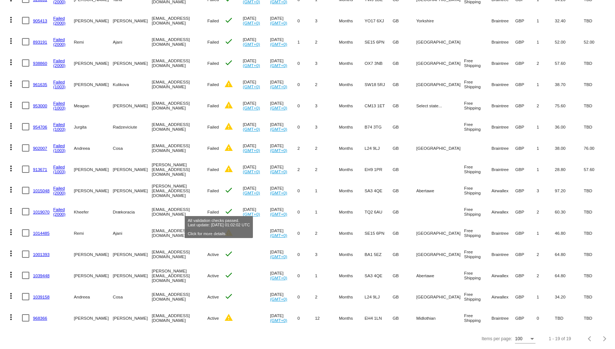  Describe the element at coordinates (40, 148) in the screenshot. I see `a: 902007` at that location.